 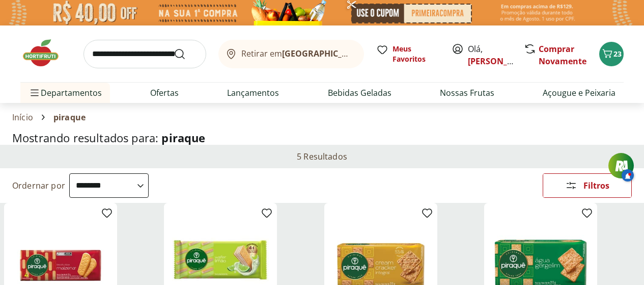 What do you see at coordinates (322, 156) in the screenshot?
I see `h2: 5 Resultados` at bounding box center [322, 156].